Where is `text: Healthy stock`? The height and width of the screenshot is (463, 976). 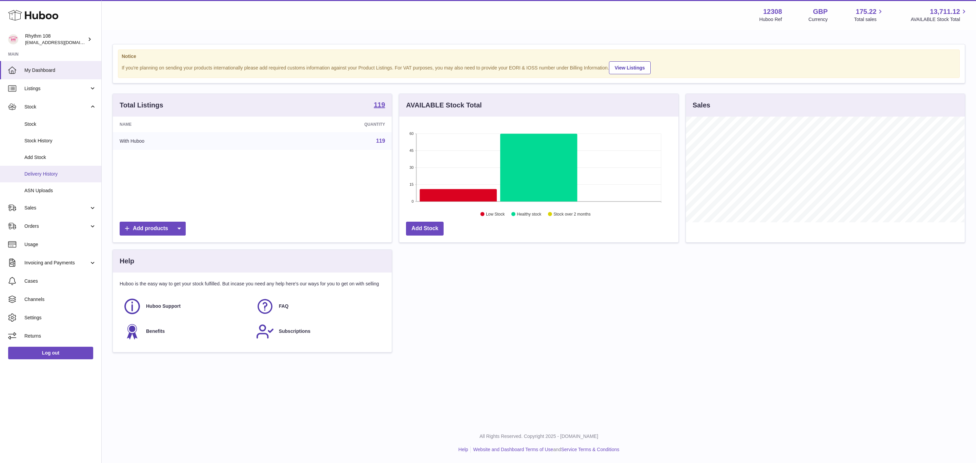
text: Healthy stock is located at coordinates (530, 214).